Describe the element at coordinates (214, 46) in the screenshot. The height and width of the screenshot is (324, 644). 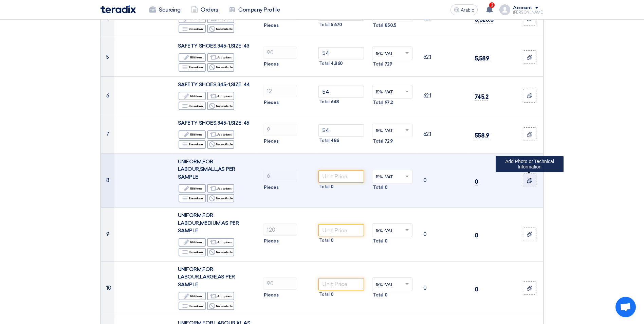
I see `span: SAFETY SHOES,345-1,SIZE: 43` at that location.